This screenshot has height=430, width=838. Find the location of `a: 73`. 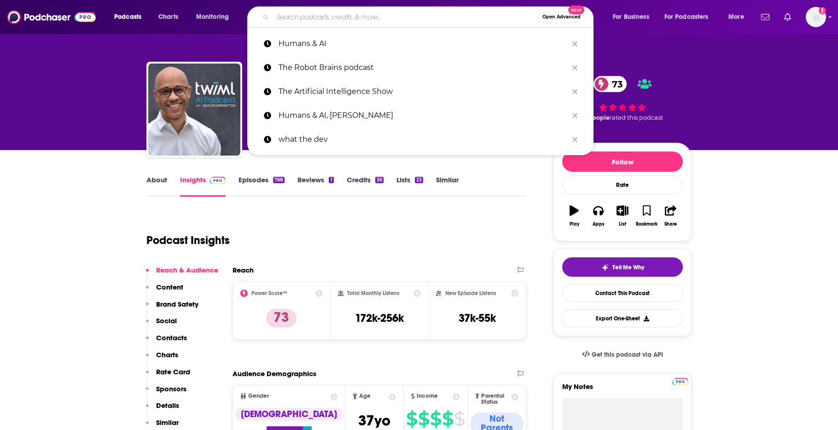

a: 73 is located at coordinates (610, 84).